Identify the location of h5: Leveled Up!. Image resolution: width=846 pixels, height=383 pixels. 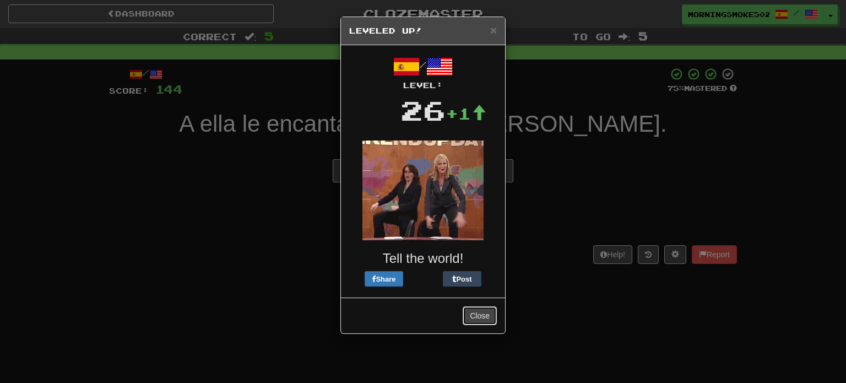
(423, 31).